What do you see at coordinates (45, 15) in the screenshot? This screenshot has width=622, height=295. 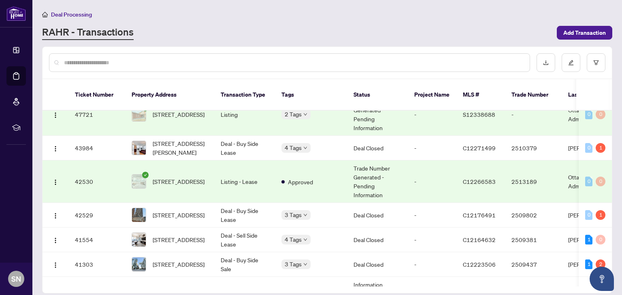 I see `span: home` at bounding box center [45, 15].